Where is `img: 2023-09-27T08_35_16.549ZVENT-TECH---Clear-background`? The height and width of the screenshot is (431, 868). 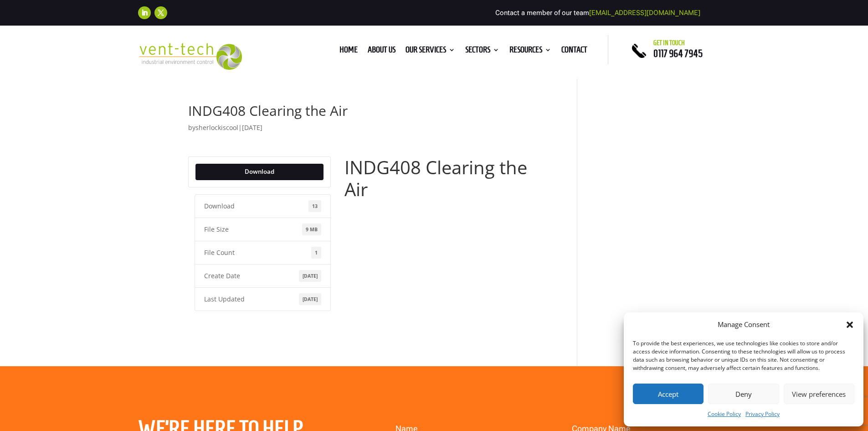 img: 2023-09-27T08_35_16.549ZVENT-TECH---Clear-background is located at coordinates (190, 56).